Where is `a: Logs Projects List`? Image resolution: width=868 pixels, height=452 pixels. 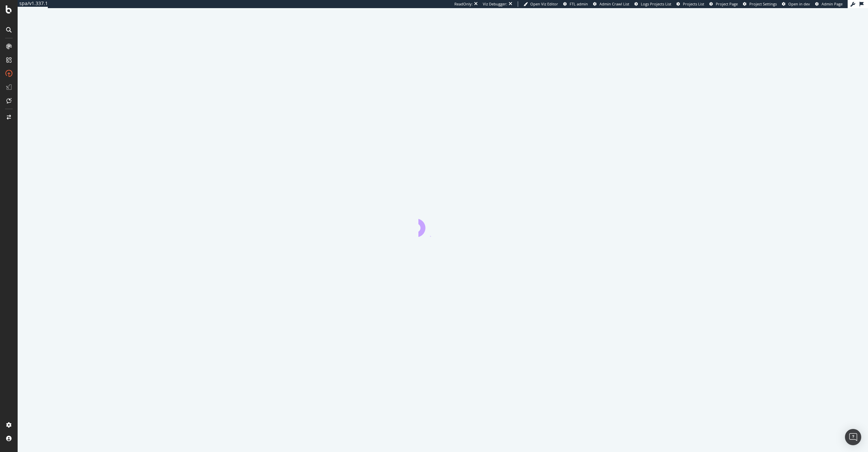
a: Logs Projects List is located at coordinates (653, 4).